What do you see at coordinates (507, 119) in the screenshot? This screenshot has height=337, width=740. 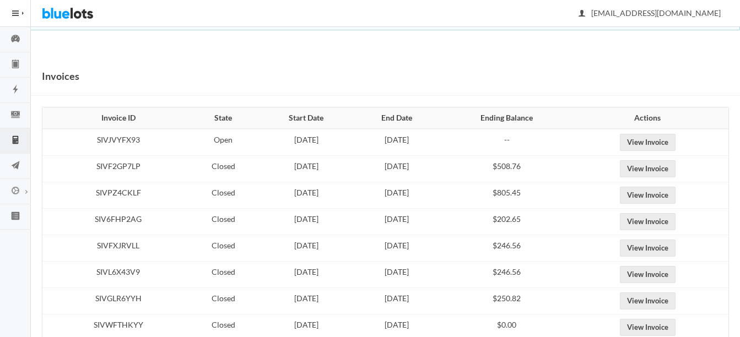 I see `th: Ending Balance` at bounding box center [507, 119].